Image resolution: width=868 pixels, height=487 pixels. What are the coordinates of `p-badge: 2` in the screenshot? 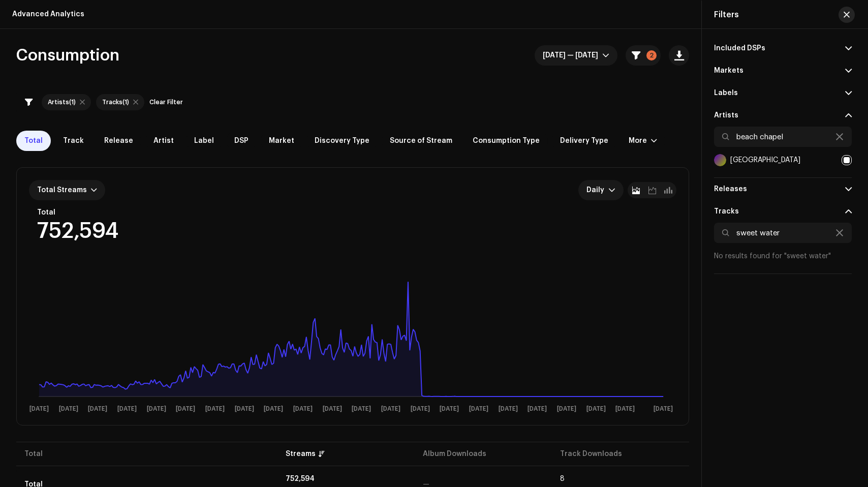 It's located at (652, 55).